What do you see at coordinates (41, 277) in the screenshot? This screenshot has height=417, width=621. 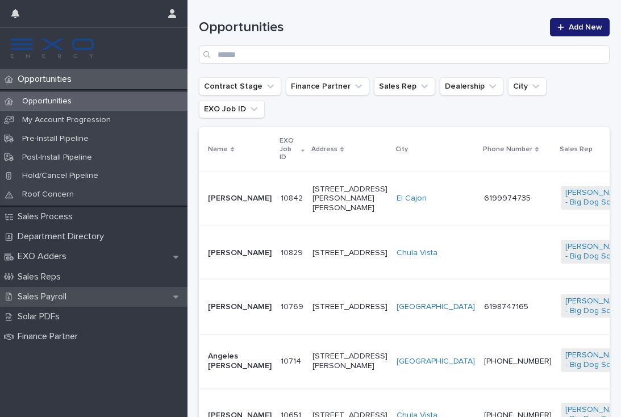 I see `p: Sales Reps` at bounding box center [41, 277].